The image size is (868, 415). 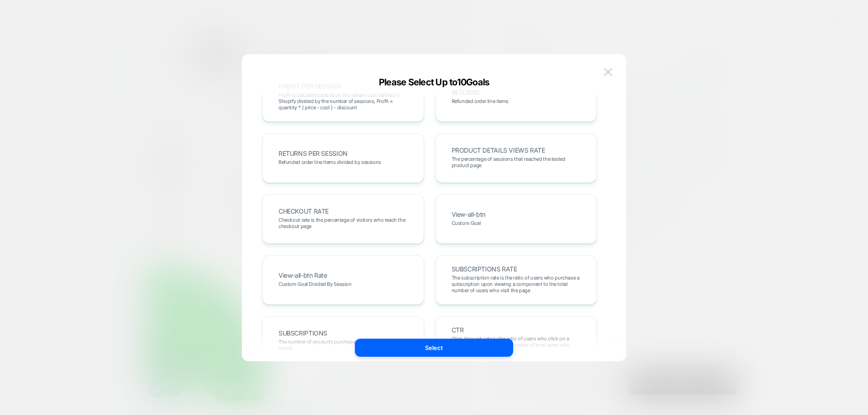 What do you see at coordinates (516, 284) in the screenshot?
I see `span: The subscription rate is the ratio of users who purchase a subscription upon viewing a component ...` at bounding box center [516, 284].